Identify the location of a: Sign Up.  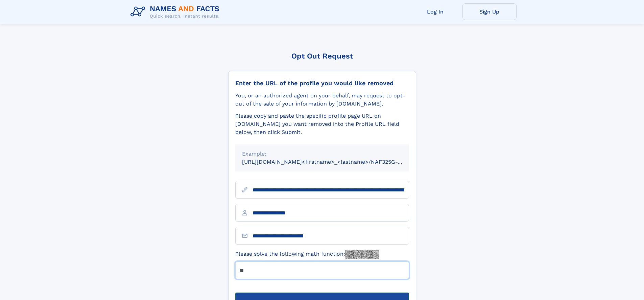
(490, 11).